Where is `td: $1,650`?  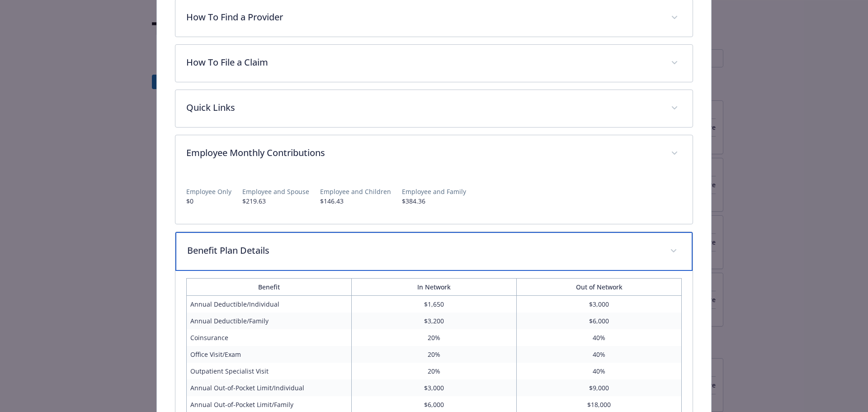 td: $1,650 is located at coordinates (433, 304).